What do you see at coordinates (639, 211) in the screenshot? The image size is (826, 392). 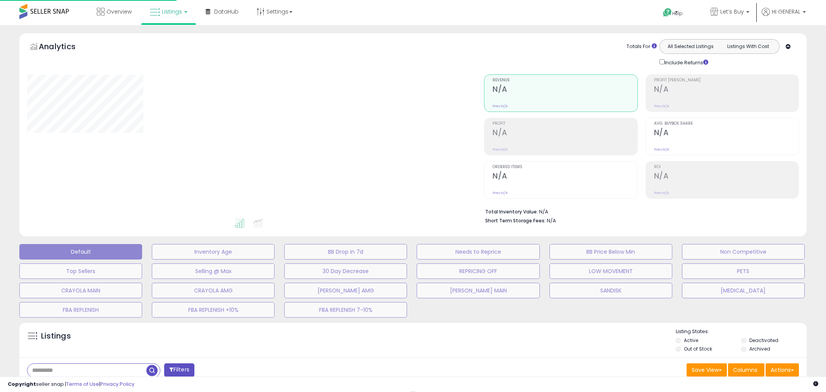 I see `li: N/A` at bounding box center [639, 211].